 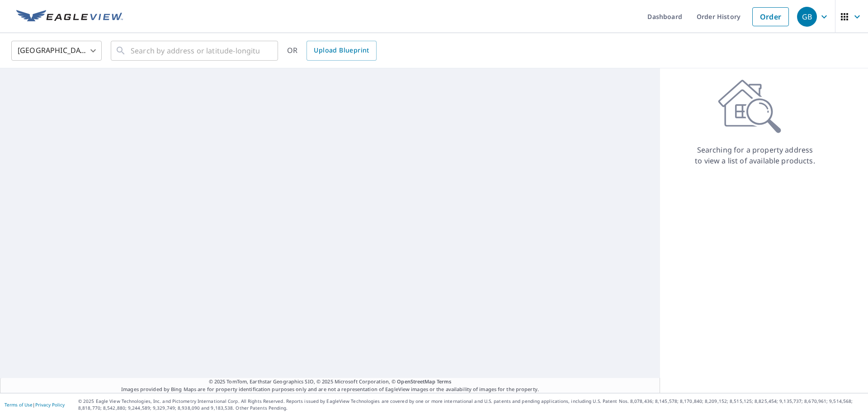 What do you see at coordinates (195, 51) in the screenshot?
I see `input: Search by address or latitude-longitude` at bounding box center [195, 51].